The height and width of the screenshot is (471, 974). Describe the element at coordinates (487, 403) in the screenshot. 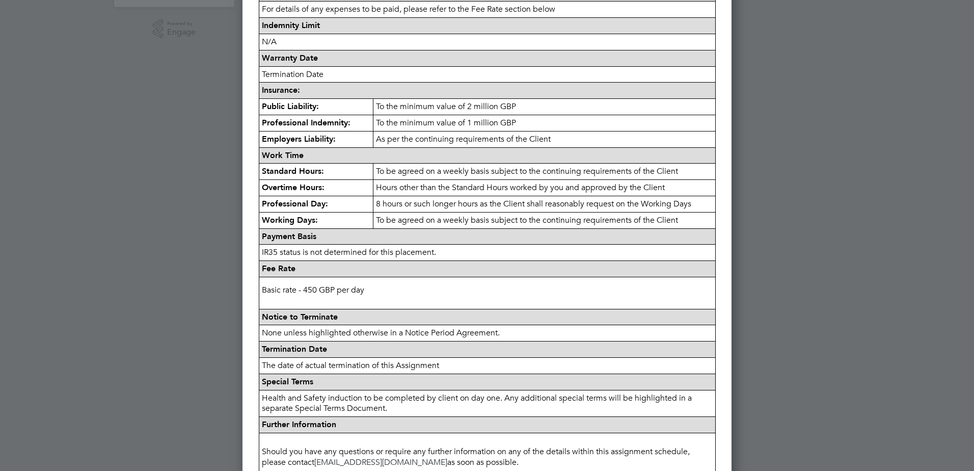

I see `p: Health and Safety induction to be completed by client on day one. Any additional special terms wi...` at that location.